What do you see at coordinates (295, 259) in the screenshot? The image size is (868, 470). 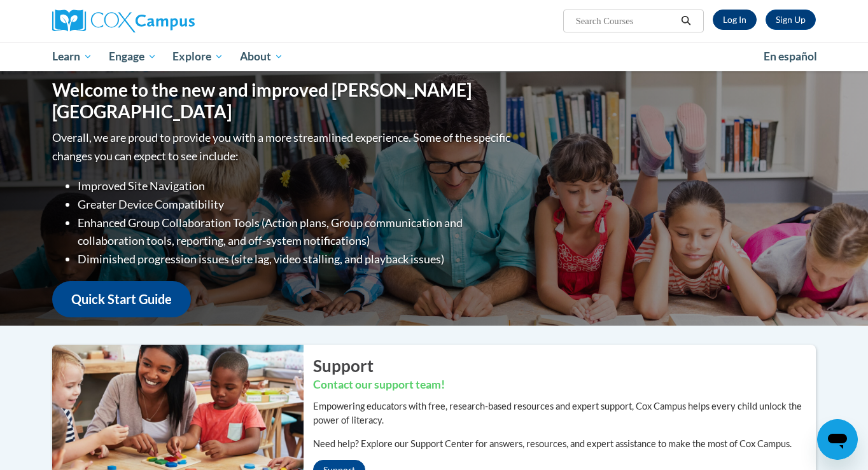 I see `li: Diminished progression issues (site lag, video stalling, and playback issues)` at bounding box center [295, 259].